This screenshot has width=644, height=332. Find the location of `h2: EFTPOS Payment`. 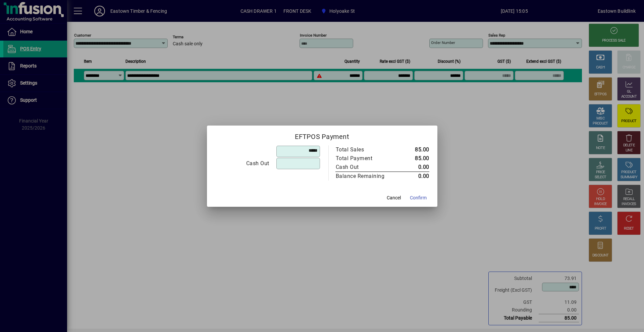

h2: EFTPOS Payment is located at coordinates (322, 135).